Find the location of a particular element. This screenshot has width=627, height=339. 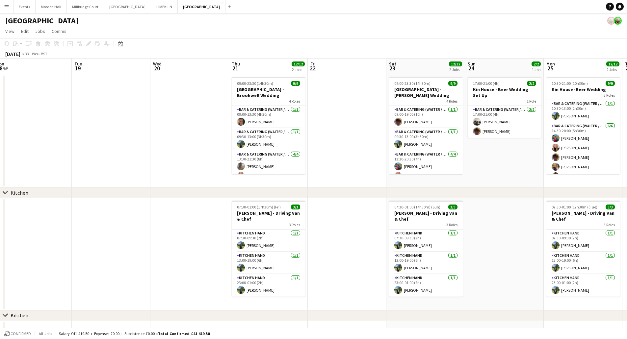

button: Confirmed is located at coordinates (17, 334).